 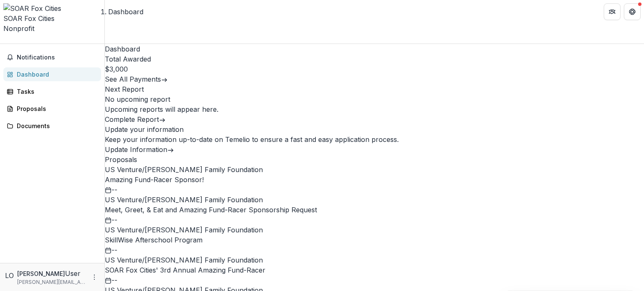 I want to click on button: More, so click(x=95, y=277).